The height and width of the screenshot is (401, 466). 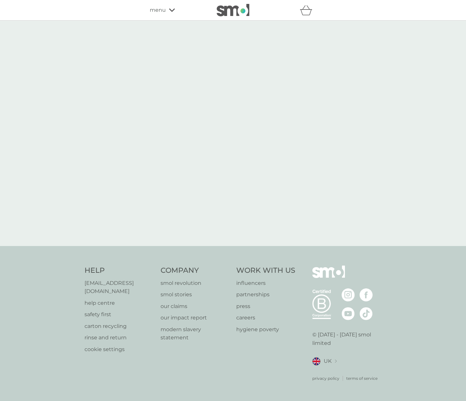 What do you see at coordinates (119, 270) in the screenshot?
I see `h4: Help` at bounding box center [119, 270].